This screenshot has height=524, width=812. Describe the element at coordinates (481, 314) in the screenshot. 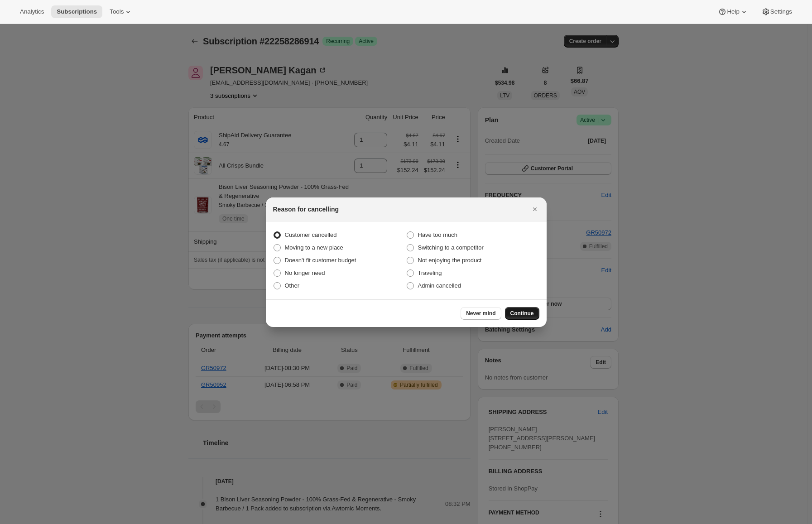

I see `button: Never mind` at that location.